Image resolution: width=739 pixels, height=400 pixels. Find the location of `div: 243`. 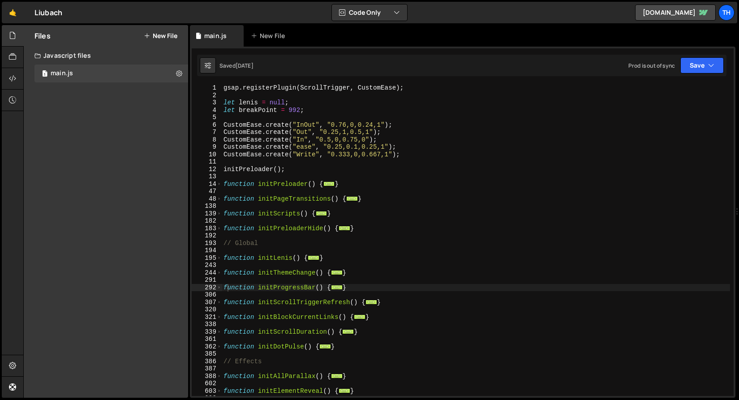

div: 243 is located at coordinates (207, 265).